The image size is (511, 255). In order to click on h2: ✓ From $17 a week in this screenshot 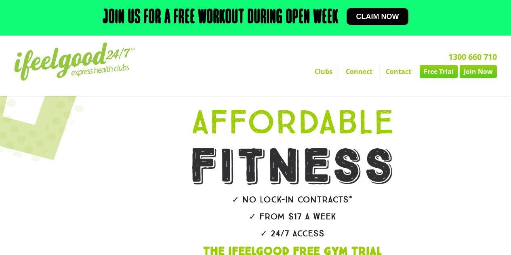, I will do `click(293, 217)`.